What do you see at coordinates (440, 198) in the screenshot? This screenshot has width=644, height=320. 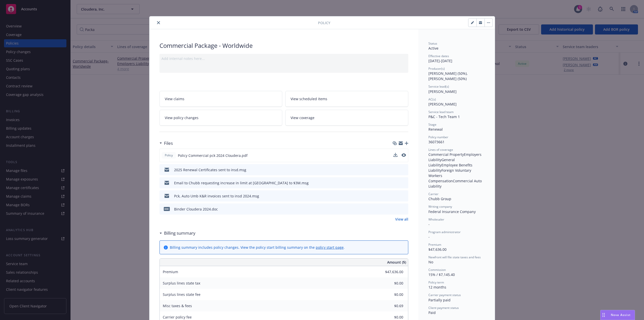 I see `span: Chubb Group` at bounding box center [440, 198].